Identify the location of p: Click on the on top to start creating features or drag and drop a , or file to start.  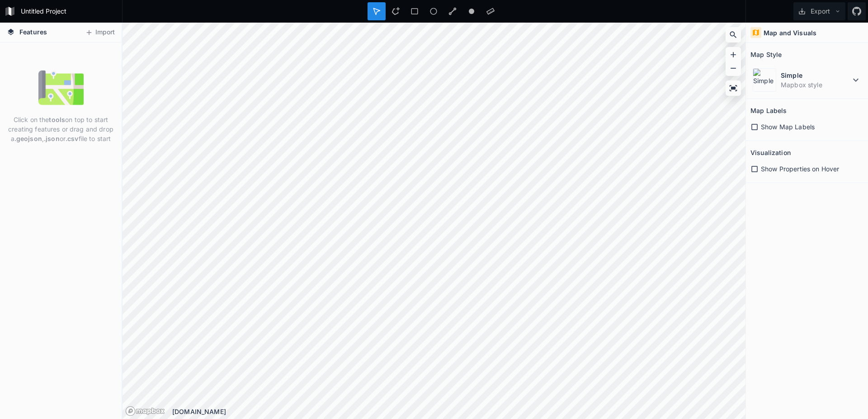
(61, 129).